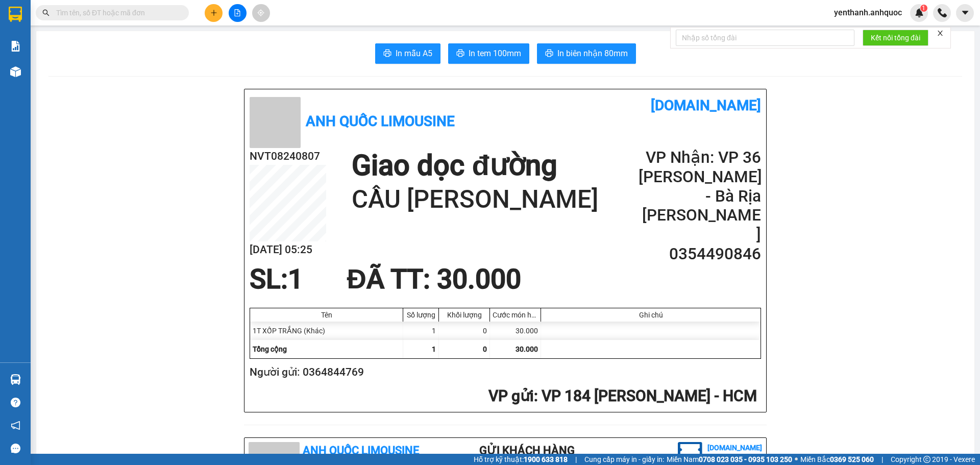  Describe the element at coordinates (488, 54) in the screenshot. I see `button: printerIn tem 100mm` at that location.